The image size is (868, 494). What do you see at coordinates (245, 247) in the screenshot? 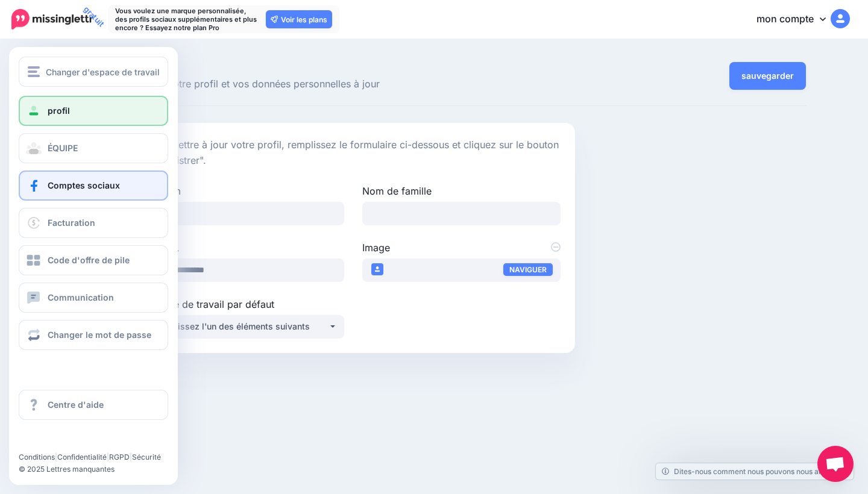
I see `label: E-MAIL` at bounding box center [245, 247].